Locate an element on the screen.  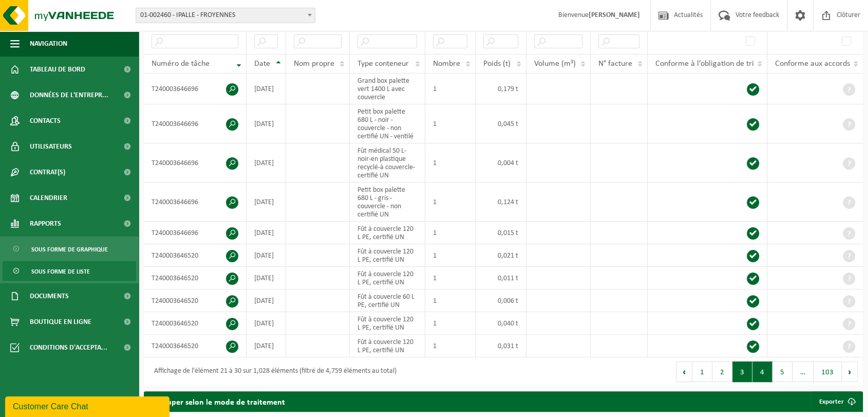
div: Affichage de l'élément 21 à 30 sur 1,028 éléments (filtré de 4,759 éléments au total) is located at coordinates (273, 371).